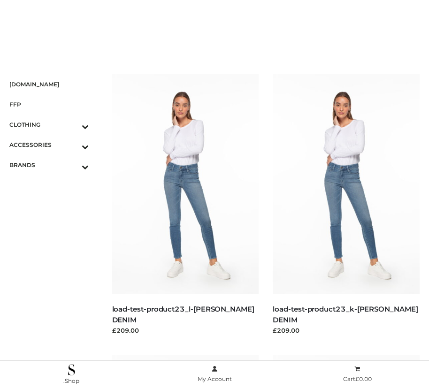  What do you see at coordinates (49, 124) in the screenshot?
I see `span: CLOTHING` at bounding box center [49, 124].